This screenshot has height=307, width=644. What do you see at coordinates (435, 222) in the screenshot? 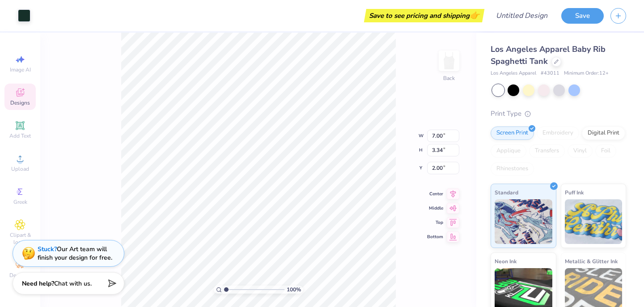
I see `span: Top` at bounding box center [435, 222].